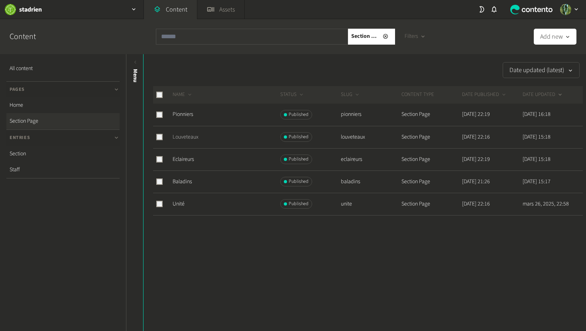 The image size is (586, 331). What do you see at coordinates (63, 121) in the screenshot?
I see `a: Section Page` at bounding box center [63, 121].